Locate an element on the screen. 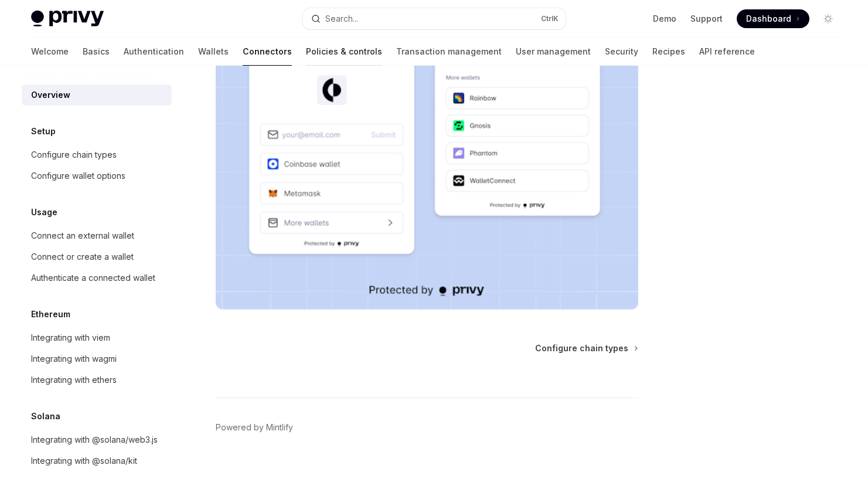 This screenshot has width=868, height=499. div: Configure wallet options is located at coordinates (78, 176).